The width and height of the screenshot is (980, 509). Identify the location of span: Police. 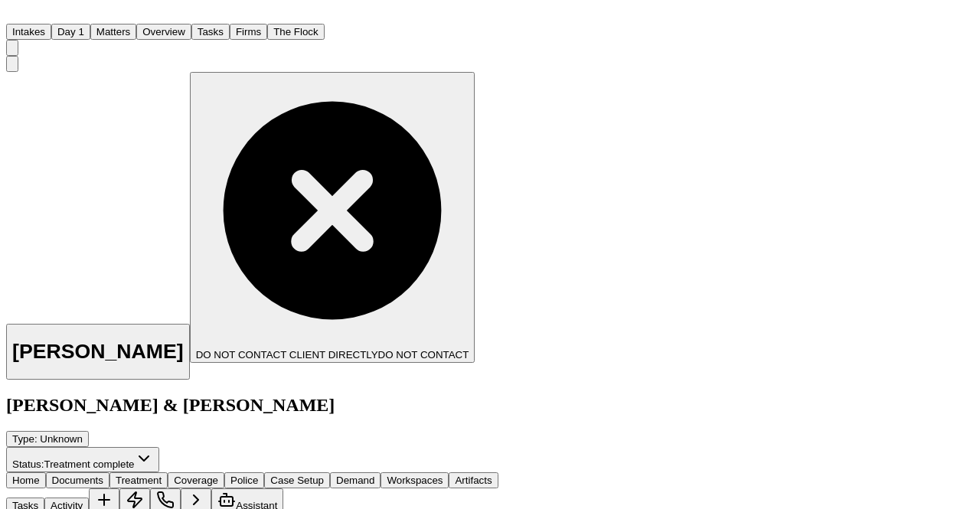
(244, 480).